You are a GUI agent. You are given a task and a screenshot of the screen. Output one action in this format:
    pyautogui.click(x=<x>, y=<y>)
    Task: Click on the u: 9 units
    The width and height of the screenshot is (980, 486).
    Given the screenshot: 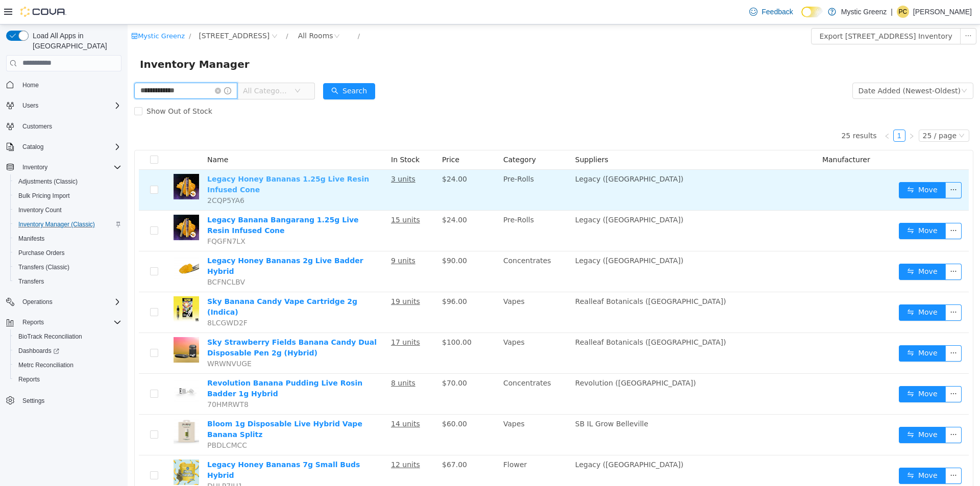 What is the action you would take?
    pyautogui.click(x=276, y=236)
    